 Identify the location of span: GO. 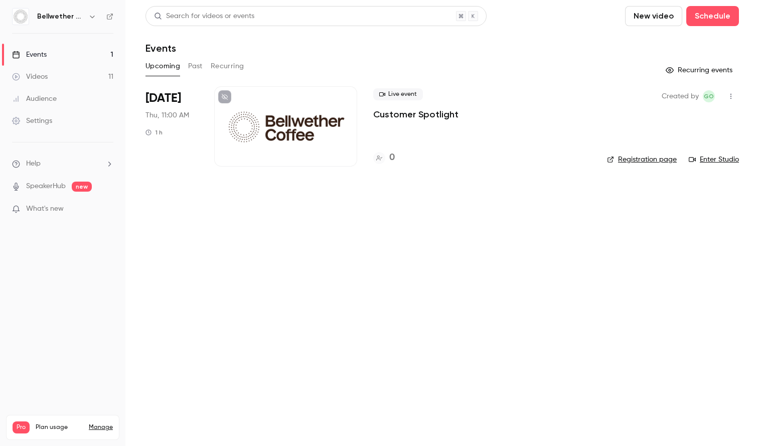
(709, 96).